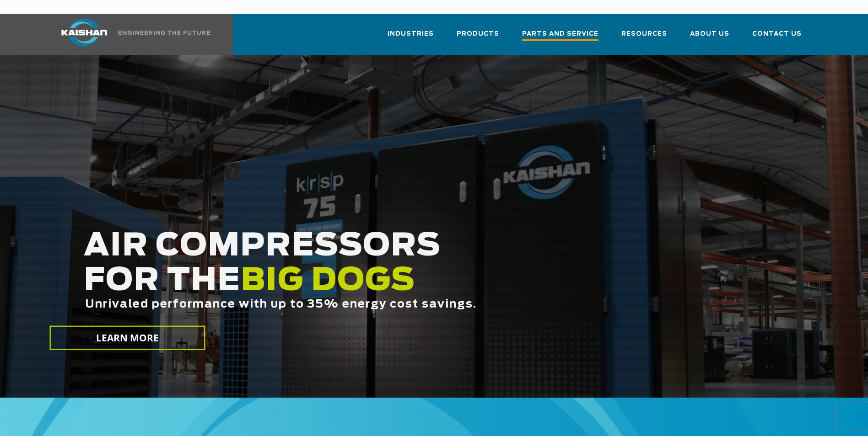  Describe the element at coordinates (84, 33) in the screenshot. I see `img: kaishan logo` at that location.